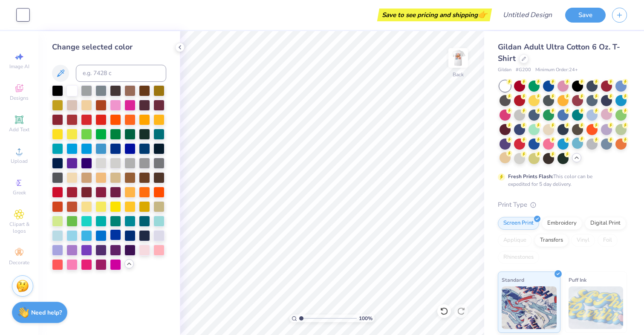 The height and width of the screenshot is (335, 644). I want to click on span: # G200, so click(523, 70).